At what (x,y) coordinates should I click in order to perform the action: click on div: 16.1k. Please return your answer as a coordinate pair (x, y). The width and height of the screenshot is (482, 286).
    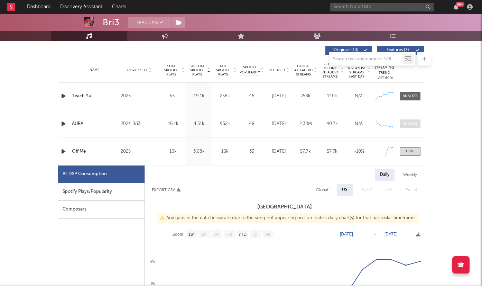
    Looking at the image, I should click on (173, 124).